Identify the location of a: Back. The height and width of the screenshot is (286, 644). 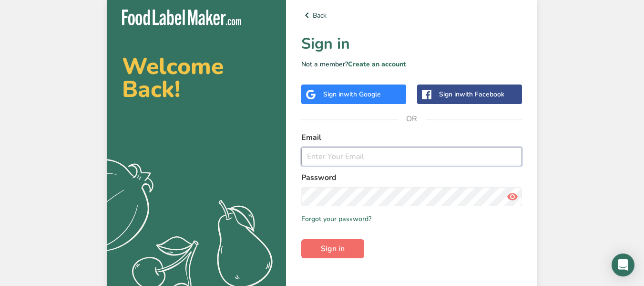
(412, 16).